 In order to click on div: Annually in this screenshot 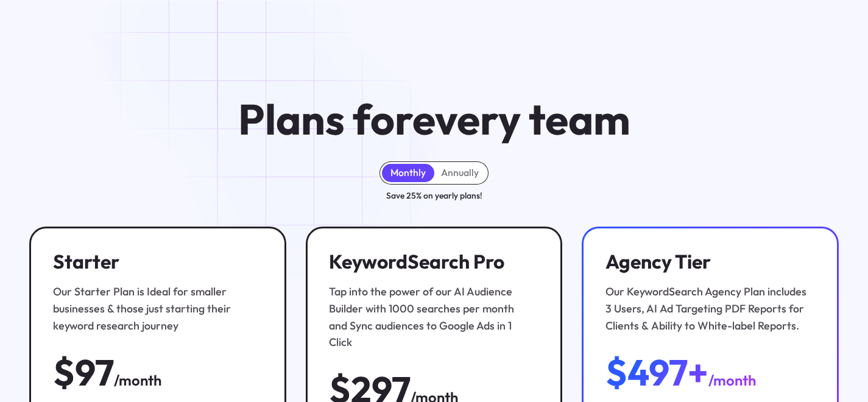, I will do `click(460, 173)`.